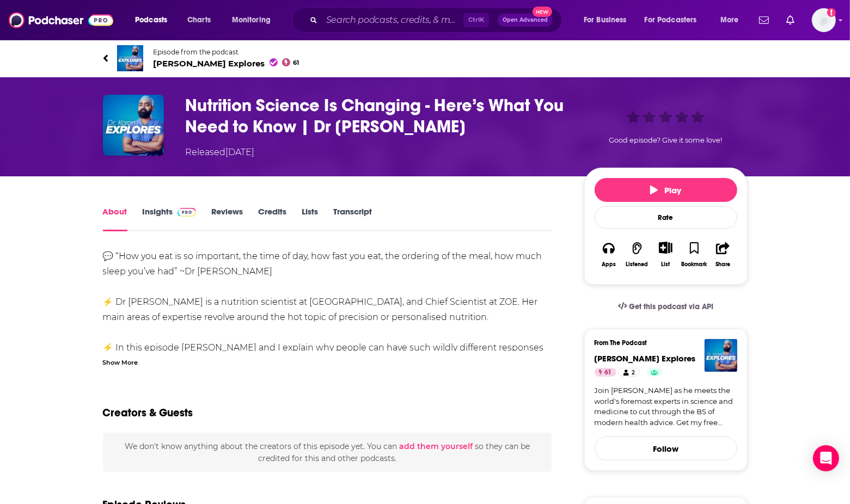 Image resolution: width=850 pixels, height=504 pixels. I want to click on a: 2, so click(629, 372).